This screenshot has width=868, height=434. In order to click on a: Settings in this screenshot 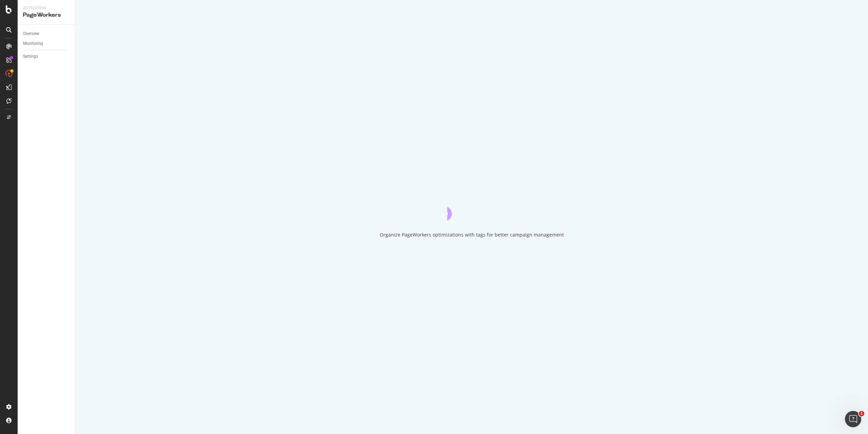, I will do `click(46, 56)`.